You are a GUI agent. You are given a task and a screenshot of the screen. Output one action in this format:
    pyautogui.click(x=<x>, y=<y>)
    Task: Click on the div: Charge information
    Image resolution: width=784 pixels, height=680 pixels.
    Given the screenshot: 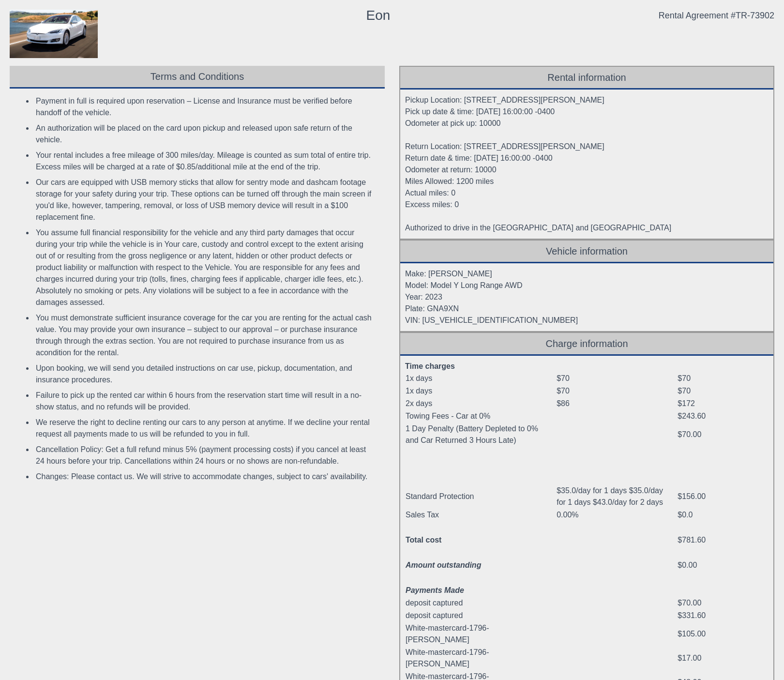 What is the action you would take?
    pyautogui.click(x=587, y=345)
    